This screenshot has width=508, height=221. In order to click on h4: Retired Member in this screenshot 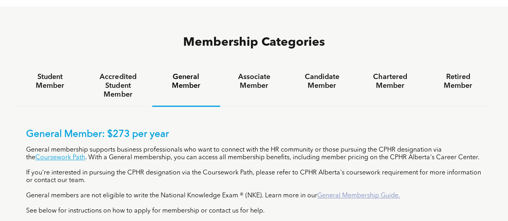, I will do `click(458, 81)`.